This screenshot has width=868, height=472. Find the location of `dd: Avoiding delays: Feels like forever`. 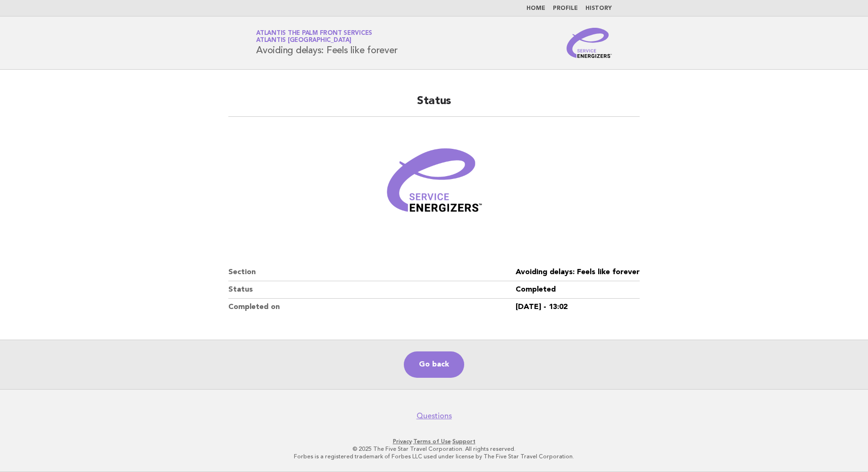

dd: Avoiding delays: Feels like forever is located at coordinates (577, 273).